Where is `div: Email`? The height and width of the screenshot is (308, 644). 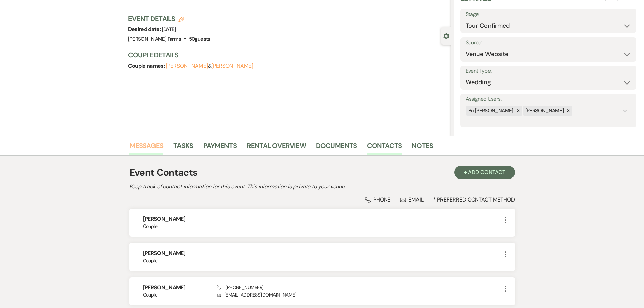 div: Email is located at coordinates (412, 200).